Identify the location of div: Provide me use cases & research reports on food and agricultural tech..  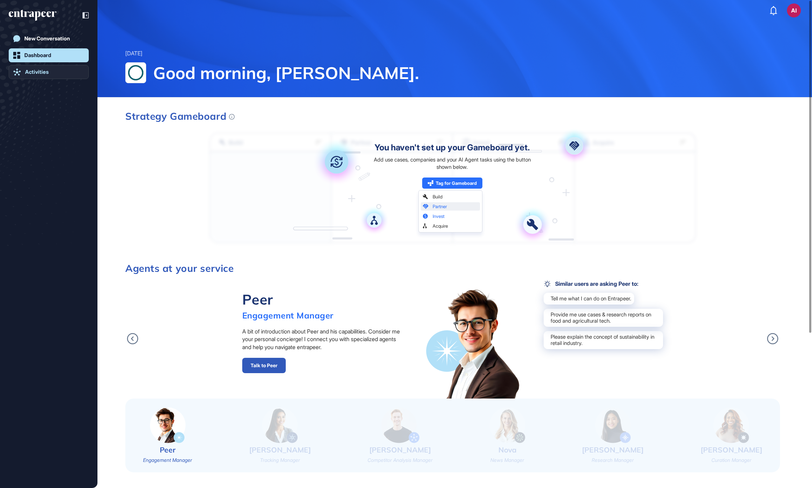
(604, 318).